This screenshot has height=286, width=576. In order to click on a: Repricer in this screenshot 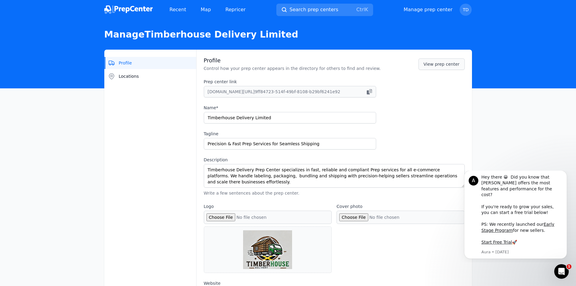, I will do `click(235, 10)`.